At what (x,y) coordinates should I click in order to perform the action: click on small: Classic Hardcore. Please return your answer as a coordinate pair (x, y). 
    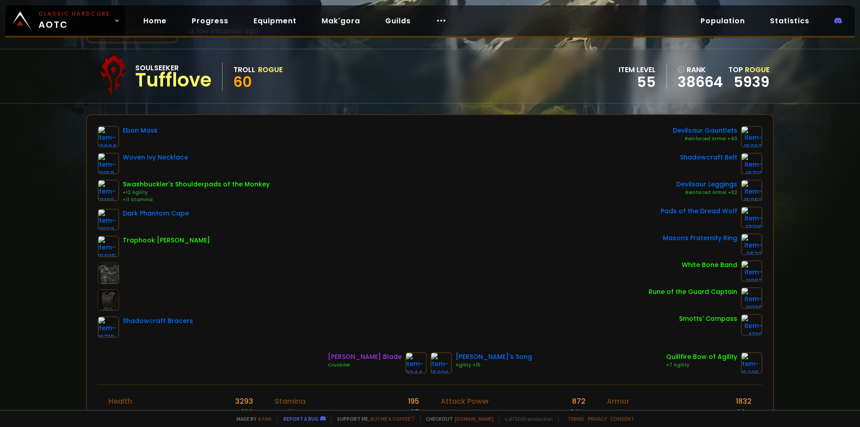
    Looking at the image, I should click on (74, 14).